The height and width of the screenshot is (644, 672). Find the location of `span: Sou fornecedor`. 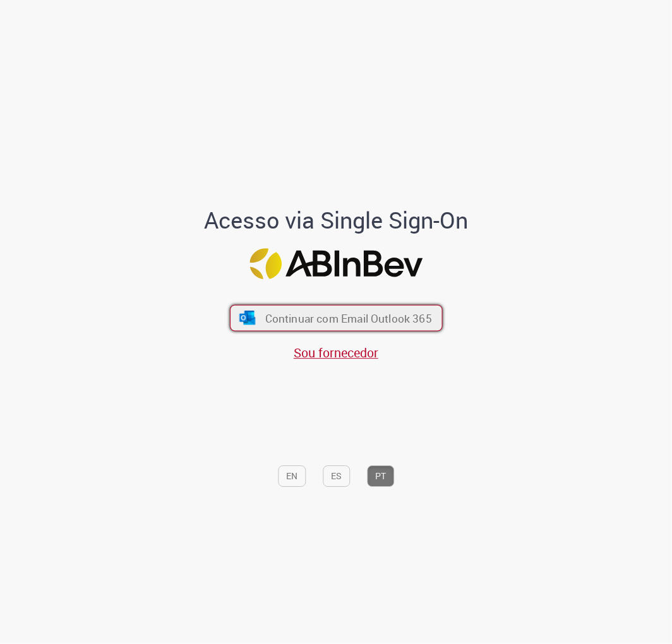

span: Sou fornecedor is located at coordinates (336, 352).